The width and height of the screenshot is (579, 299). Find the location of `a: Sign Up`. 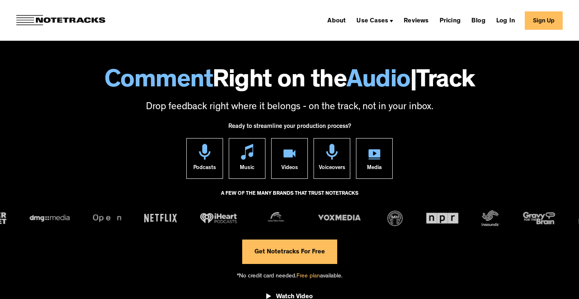

a: Sign Up is located at coordinates (544, 20).